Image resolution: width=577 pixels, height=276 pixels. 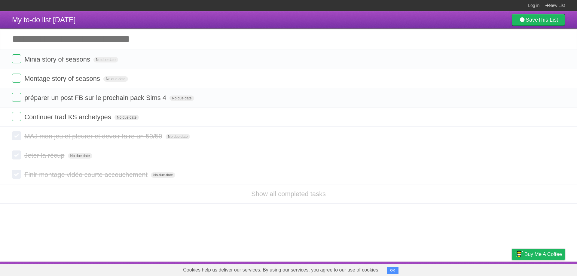 I want to click on a: SaveThis List, so click(x=538, y=20).